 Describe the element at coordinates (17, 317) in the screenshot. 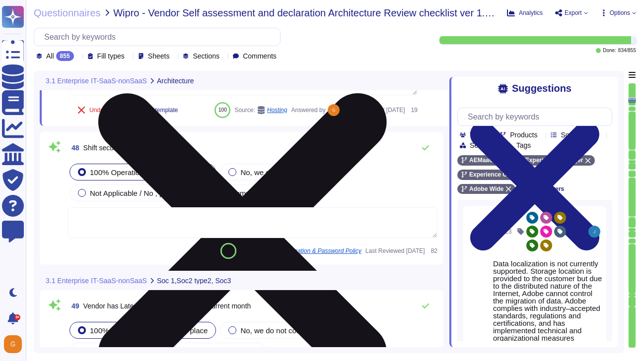

I see `div: 9+` at that location.